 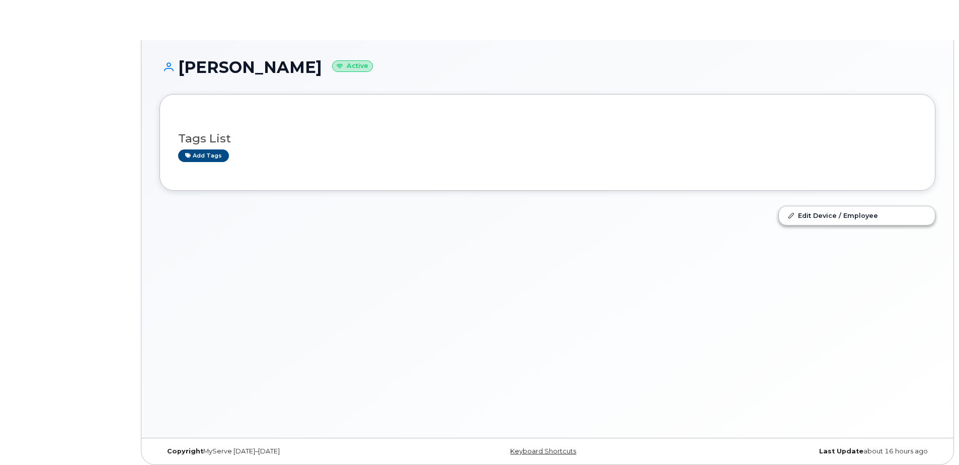 What do you see at coordinates (185, 451) in the screenshot?
I see `strong: Copyright` at bounding box center [185, 451].